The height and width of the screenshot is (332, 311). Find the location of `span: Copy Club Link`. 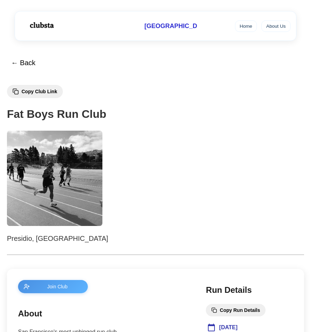

span: Copy Club Link is located at coordinates (39, 92).